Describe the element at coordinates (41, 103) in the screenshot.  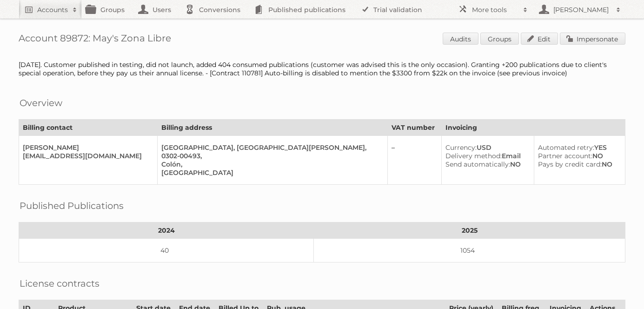
I see `h2: Overview` at that location.